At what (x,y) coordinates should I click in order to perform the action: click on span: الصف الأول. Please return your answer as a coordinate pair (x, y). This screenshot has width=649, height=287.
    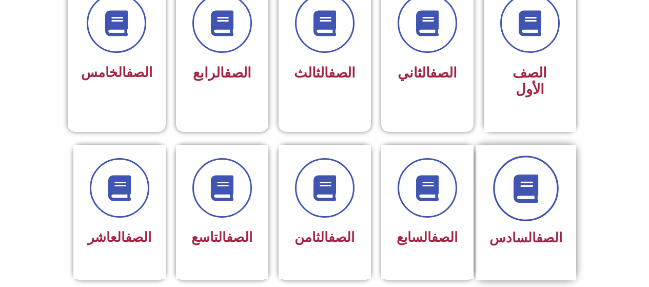
    Looking at the image, I should click on (529, 81).